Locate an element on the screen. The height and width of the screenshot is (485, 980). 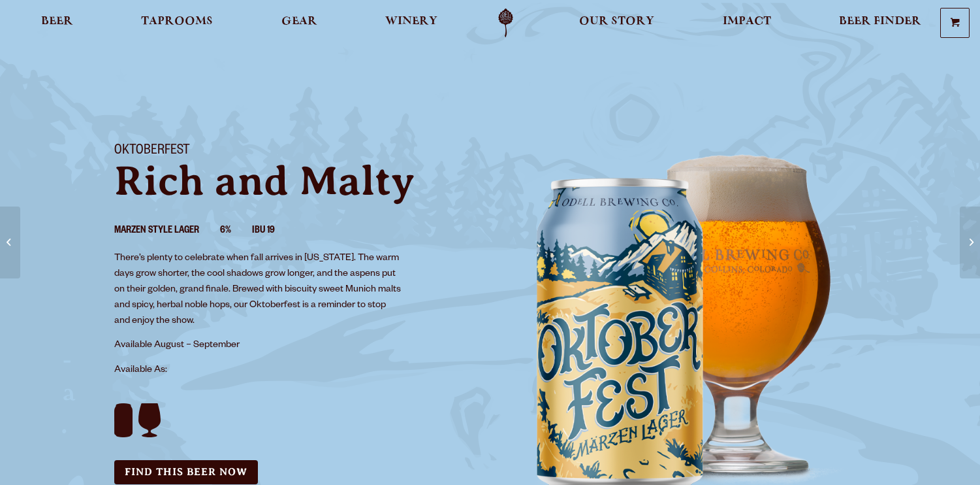
li: Marzen Style Lager is located at coordinates (167, 231).